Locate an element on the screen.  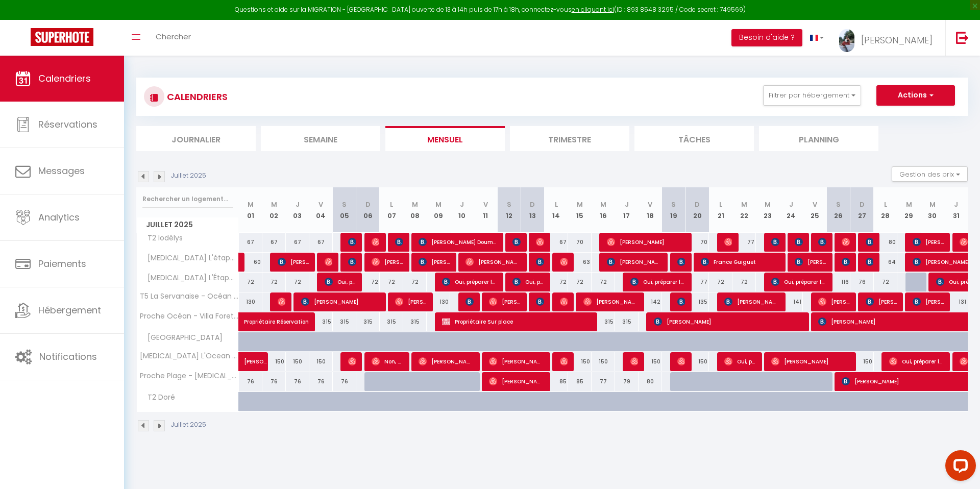
input: Rechercher un logement... is located at coordinates (188, 199).